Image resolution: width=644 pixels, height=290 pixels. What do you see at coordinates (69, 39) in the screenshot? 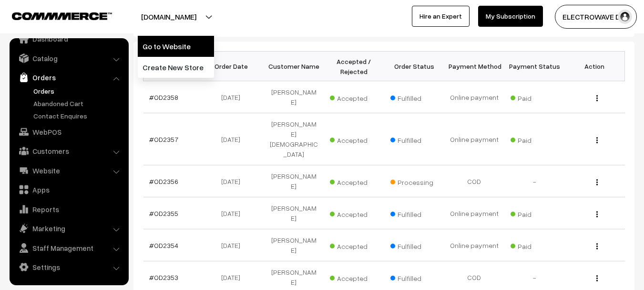
I see `a: Dashboard` at bounding box center [69, 39].